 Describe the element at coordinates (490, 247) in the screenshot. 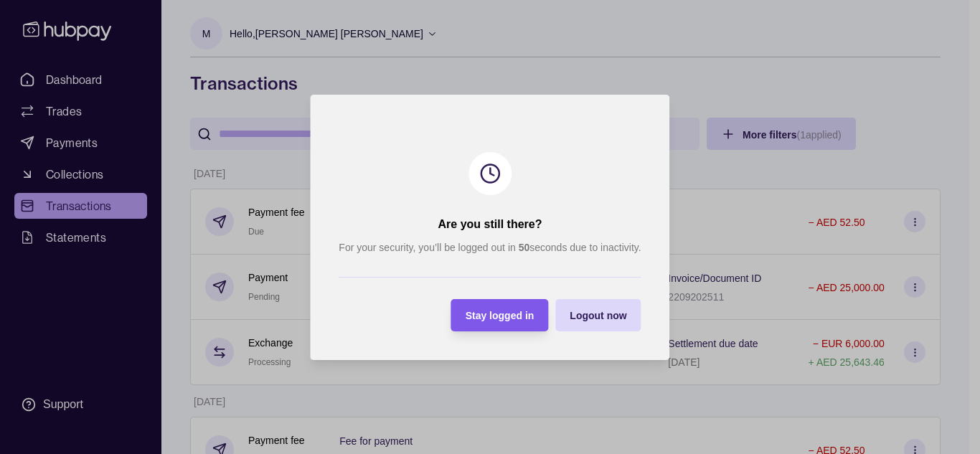

I see `p: For your security, you’ll be logged out in seconds due to inactivity.` at that location.